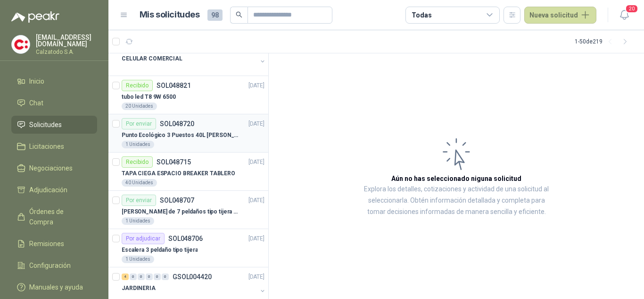 The width and height of the screenshot is (644, 299). Describe the element at coordinates (139, 183) in the screenshot. I see `div: 40 Unidades` at that location.